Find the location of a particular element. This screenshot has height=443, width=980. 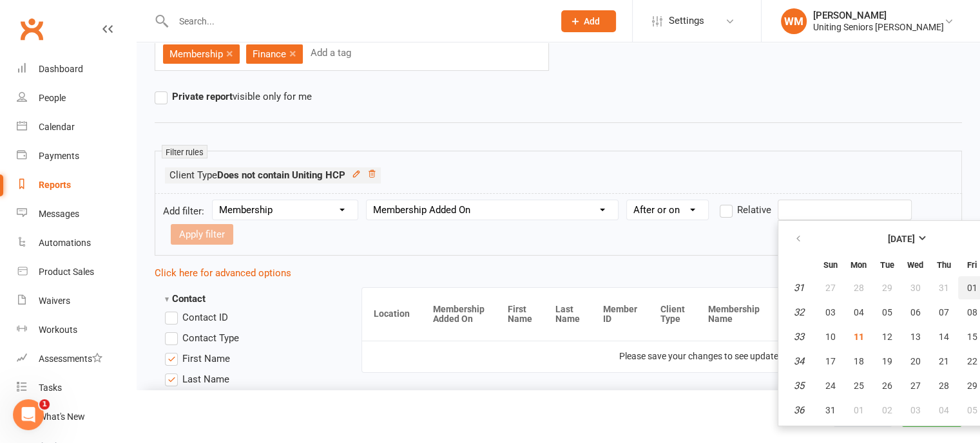

div: Calendar is located at coordinates (57, 127).